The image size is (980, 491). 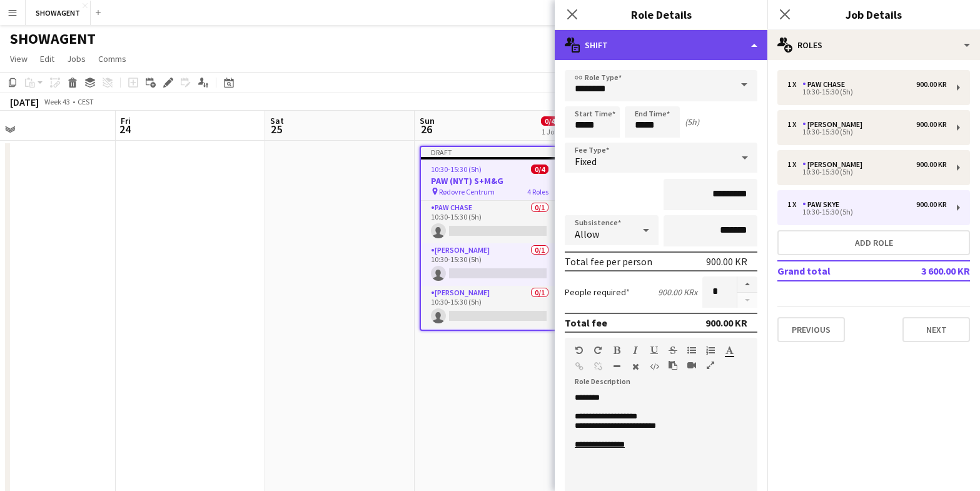 What do you see at coordinates (661, 45) in the screenshot?
I see `div: Shift` at bounding box center [661, 45].